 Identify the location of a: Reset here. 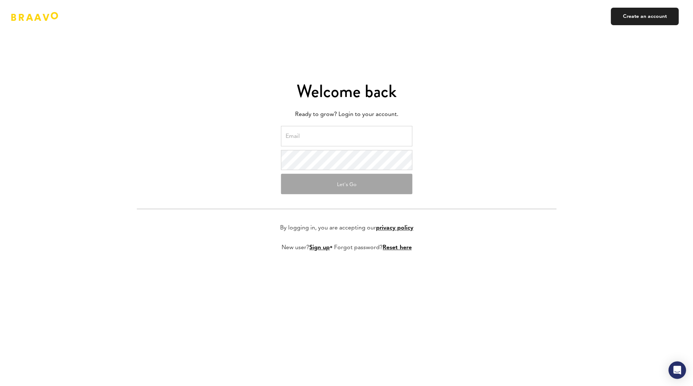
(397, 248).